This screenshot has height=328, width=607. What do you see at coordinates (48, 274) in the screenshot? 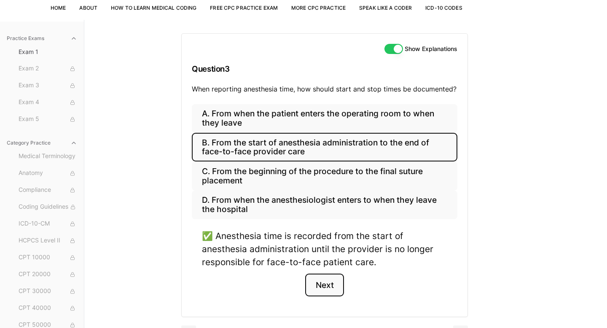
I see `span: CPT 20000` at bounding box center [48, 274].